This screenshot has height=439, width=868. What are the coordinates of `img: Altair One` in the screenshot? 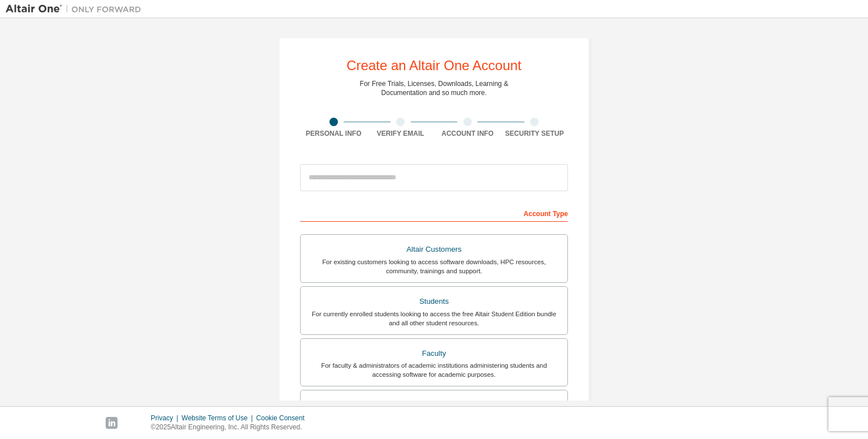 It's located at (76, 9).